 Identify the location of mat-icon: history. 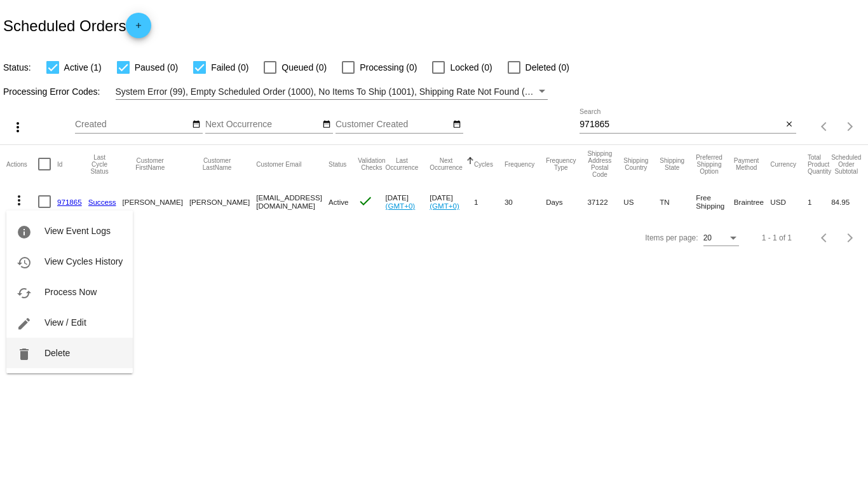
(24, 262).